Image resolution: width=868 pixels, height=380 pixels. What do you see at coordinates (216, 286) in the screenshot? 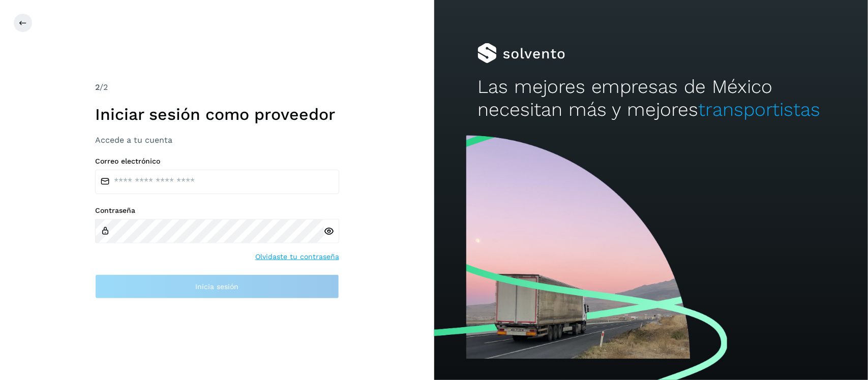
I see `span: Inicia sesión` at bounding box center [216, 286].